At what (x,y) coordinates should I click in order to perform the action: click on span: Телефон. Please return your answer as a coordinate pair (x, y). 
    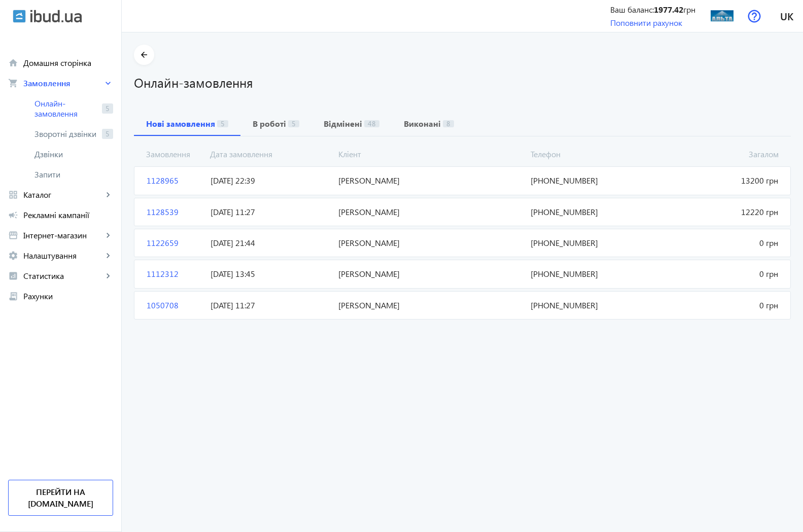
    Looking at the image, I should click on (591, 154).